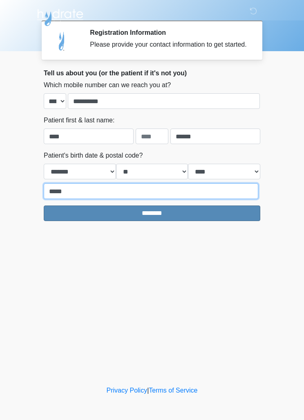  Describe the element at coordinates (173, 390) in the screenshot. I see `a: Terms of Service` at that location.